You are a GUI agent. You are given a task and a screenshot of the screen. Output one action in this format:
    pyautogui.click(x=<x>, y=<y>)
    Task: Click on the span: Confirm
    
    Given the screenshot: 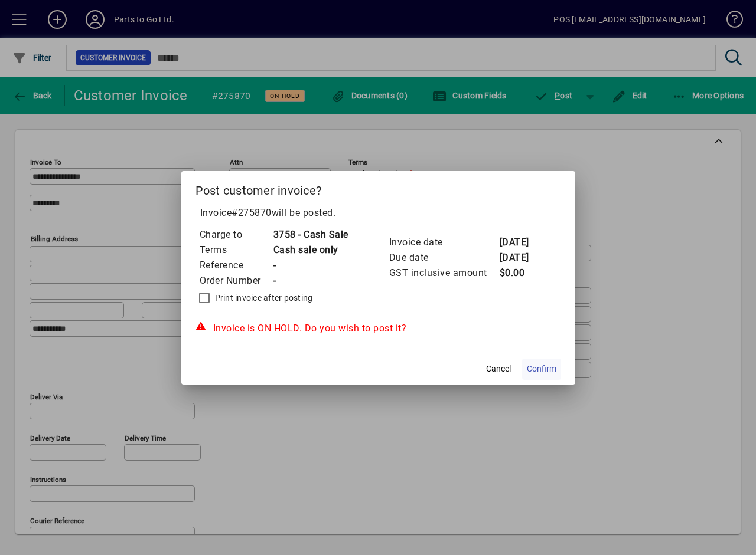 What is the action you would take?
    pyautogui.click(x=541, y=369)
    